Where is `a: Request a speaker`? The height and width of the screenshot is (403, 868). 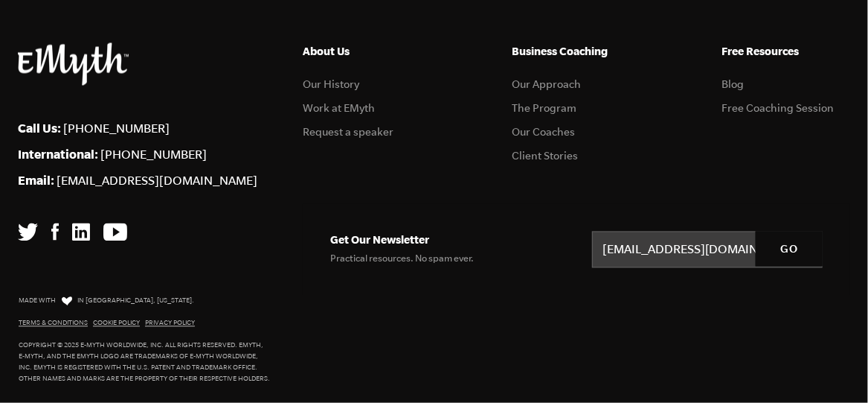 a: Request a speaker is located at coordinates (348, 132).